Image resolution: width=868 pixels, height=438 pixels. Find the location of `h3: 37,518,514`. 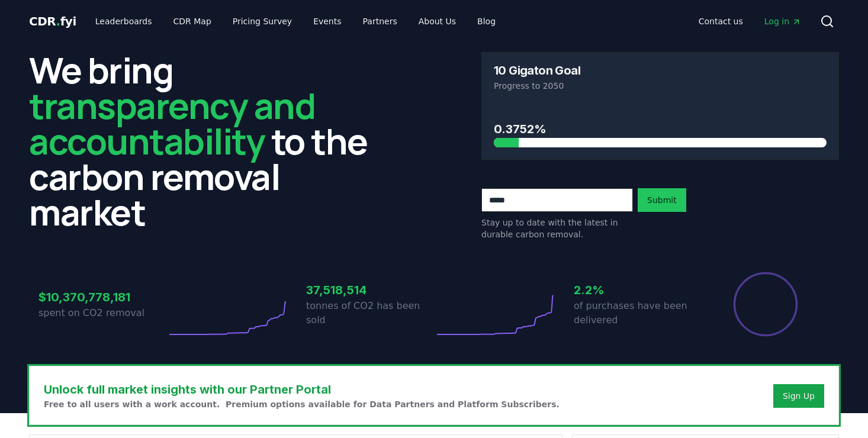

h3: 37,518,514 is located at coordinates (370, 290).